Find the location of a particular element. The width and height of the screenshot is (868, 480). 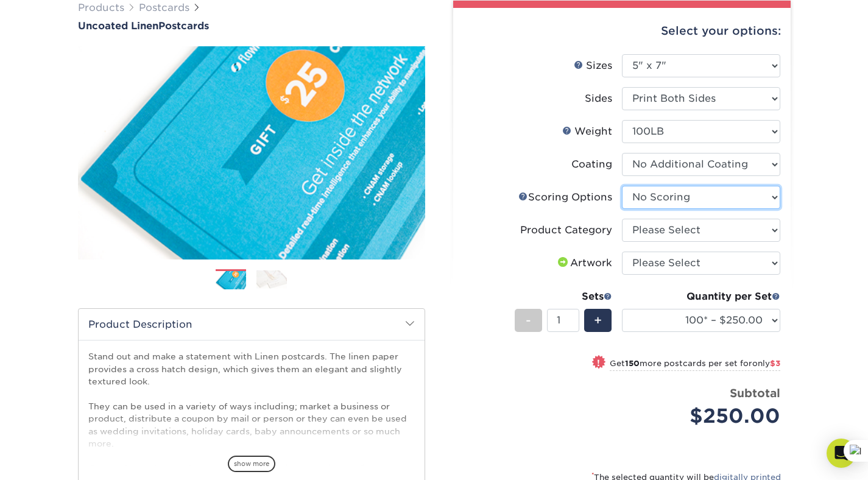

div: $250.00 is located at coordinates (705, 416).